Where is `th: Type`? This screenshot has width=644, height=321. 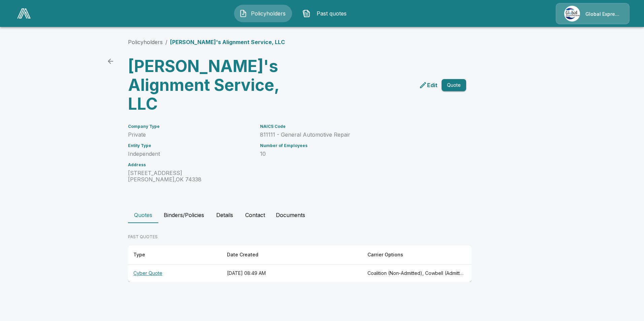 th: Type is located at coordinates (175, 254).